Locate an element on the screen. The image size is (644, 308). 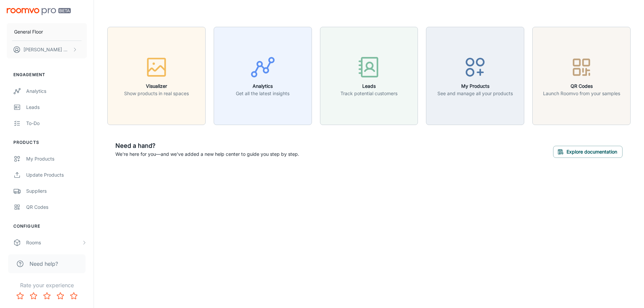
h6: Visualizer is located at coordinates (156, 86).